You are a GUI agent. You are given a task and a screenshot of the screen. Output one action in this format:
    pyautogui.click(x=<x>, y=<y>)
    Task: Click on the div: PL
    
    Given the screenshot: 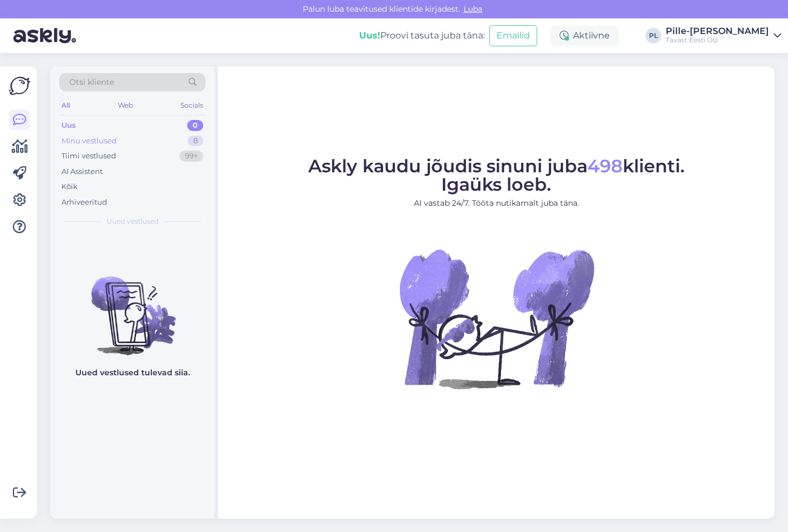 What is the action you would take?
    pyautogui.click(x=654, y=36)
    